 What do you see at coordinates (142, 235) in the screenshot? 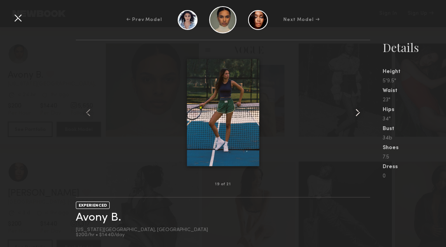
I see `div: $200/hr • $1440/day` at bounding box center [142, 235].